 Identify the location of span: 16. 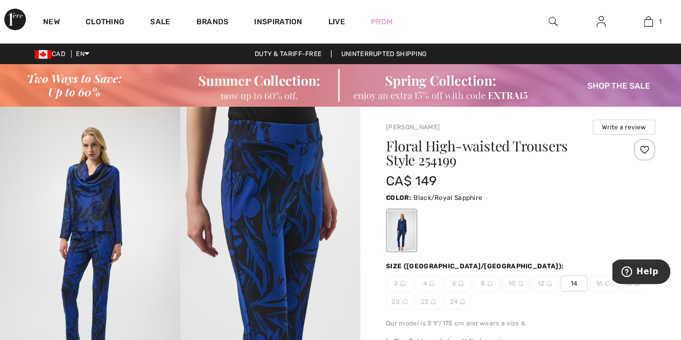
(603, 283).